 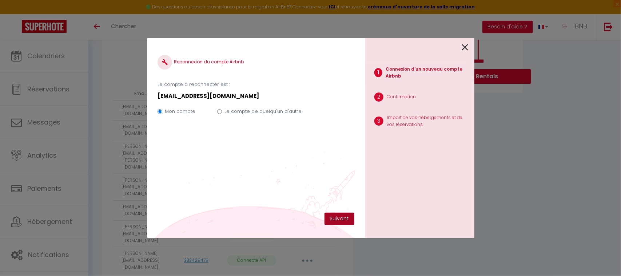 What do you see at coordinates (379, 72) in the screenshot?
I see `span: 1` at bounding box center [379, 72].